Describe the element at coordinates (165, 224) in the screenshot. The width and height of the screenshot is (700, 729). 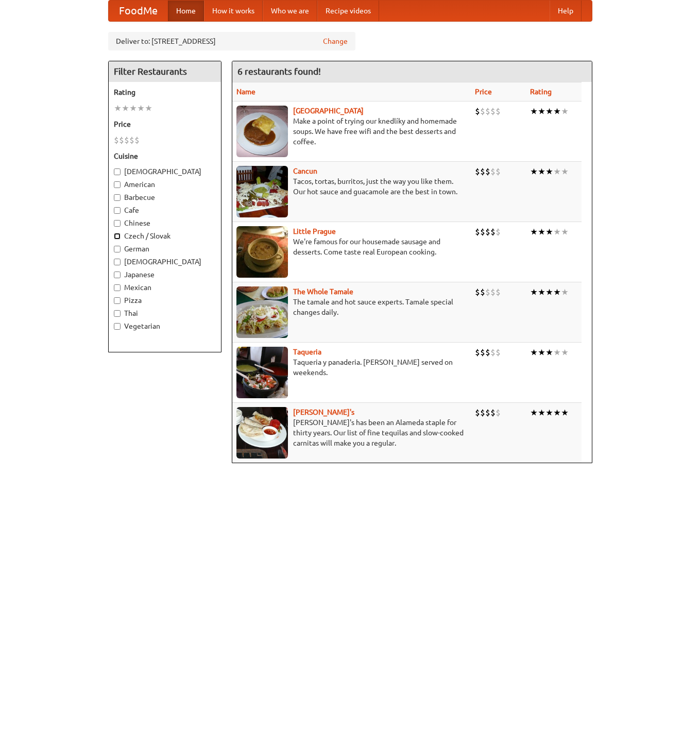
I see `label: Chinese` at that location.